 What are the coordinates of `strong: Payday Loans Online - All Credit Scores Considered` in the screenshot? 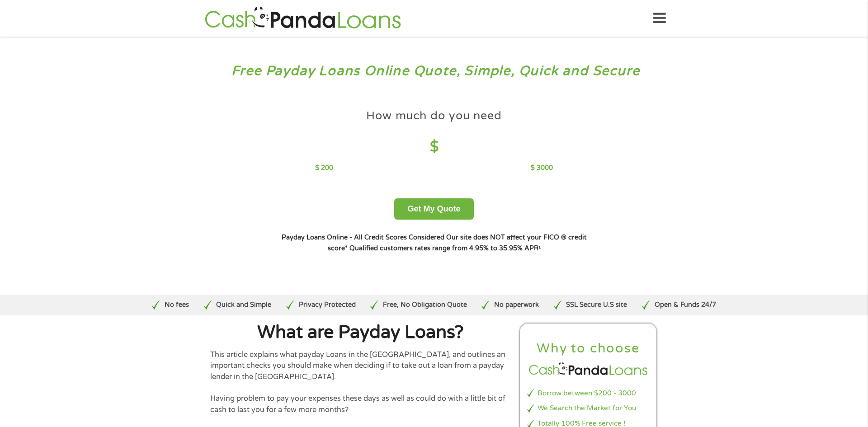 It's located at (363, 237).